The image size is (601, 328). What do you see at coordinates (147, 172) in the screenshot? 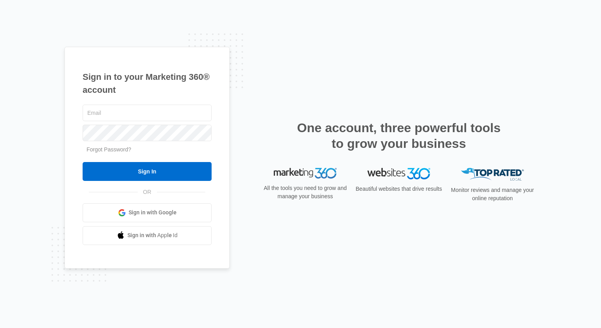
I see `input: Sign In` at bounding box center [147, 172].